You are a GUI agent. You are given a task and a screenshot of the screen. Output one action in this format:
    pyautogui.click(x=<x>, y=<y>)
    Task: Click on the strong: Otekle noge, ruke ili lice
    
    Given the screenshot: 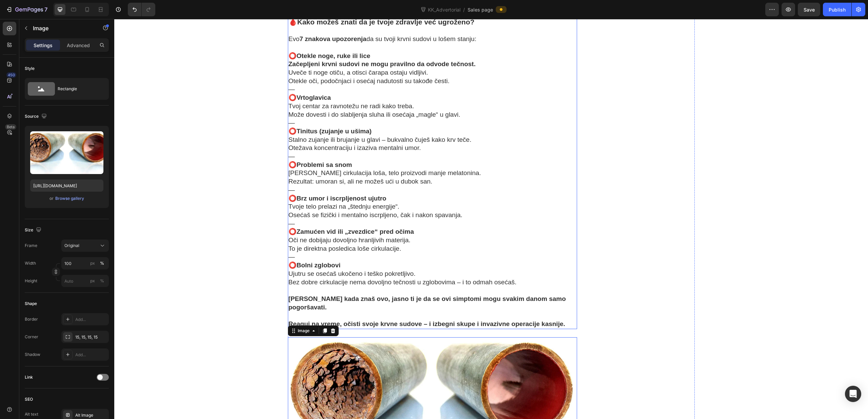 What is the action you would take?
    pyautogui.click(x=219, y=36)
    